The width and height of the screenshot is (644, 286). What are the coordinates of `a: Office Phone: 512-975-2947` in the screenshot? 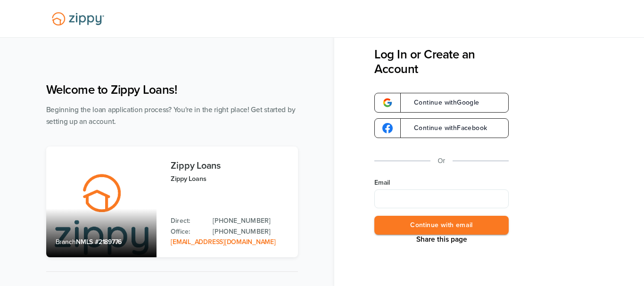 It's located at (250, 232).